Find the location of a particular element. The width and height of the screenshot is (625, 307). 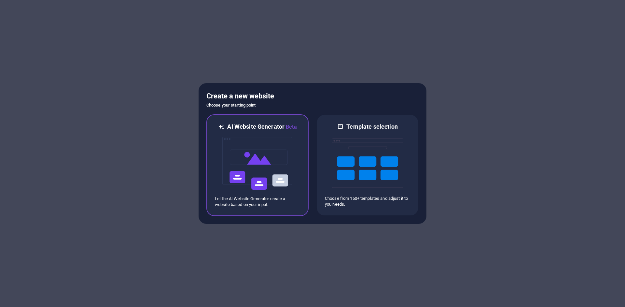

div: AI Website GeneratorBetaaiLet the AI Website Generator create a website based on your input. is located at coordinates (257, 165).